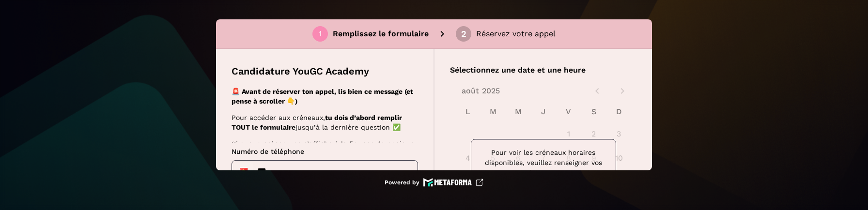 This screenshot has width=868, height=210. What do you see at coordinates (323, 148) in the screenshot?
I see `p: Si aucun créneau ne s’affiche à la fin, pas de panique :` at bounding box center [323, 148].